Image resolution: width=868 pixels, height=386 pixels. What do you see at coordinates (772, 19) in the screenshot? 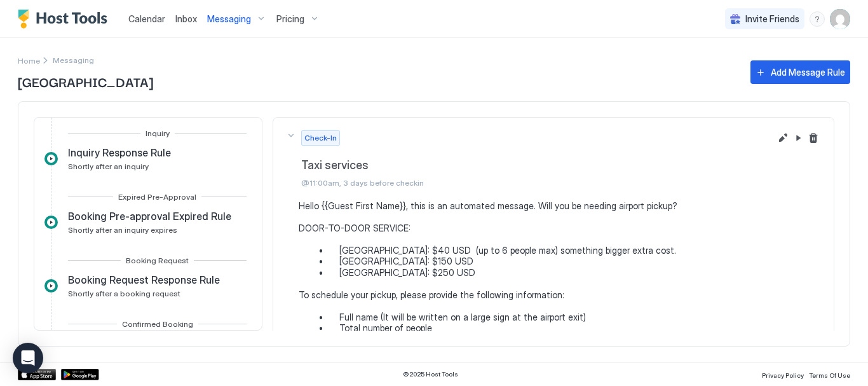
I see `span: Invite Friends` at bounding box center [772, 19].